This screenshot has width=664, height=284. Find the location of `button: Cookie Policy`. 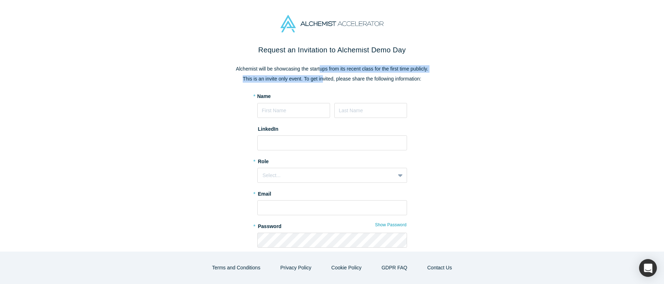

button: Cookie Policy is located at coordinates (347, 268).